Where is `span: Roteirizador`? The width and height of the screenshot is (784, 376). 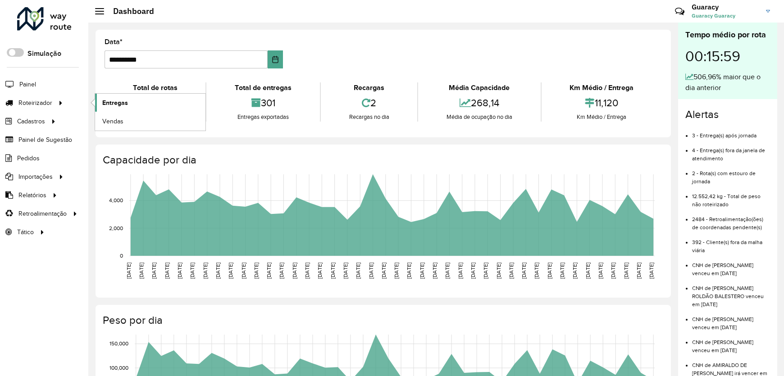 span: Roteirizador is located at coordinates (35, 103).